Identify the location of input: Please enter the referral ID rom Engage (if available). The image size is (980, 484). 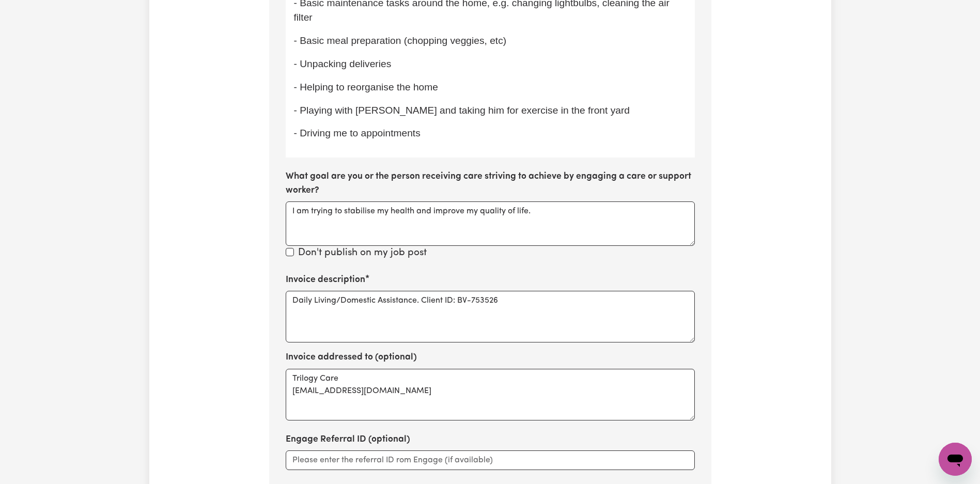
(490, 460).